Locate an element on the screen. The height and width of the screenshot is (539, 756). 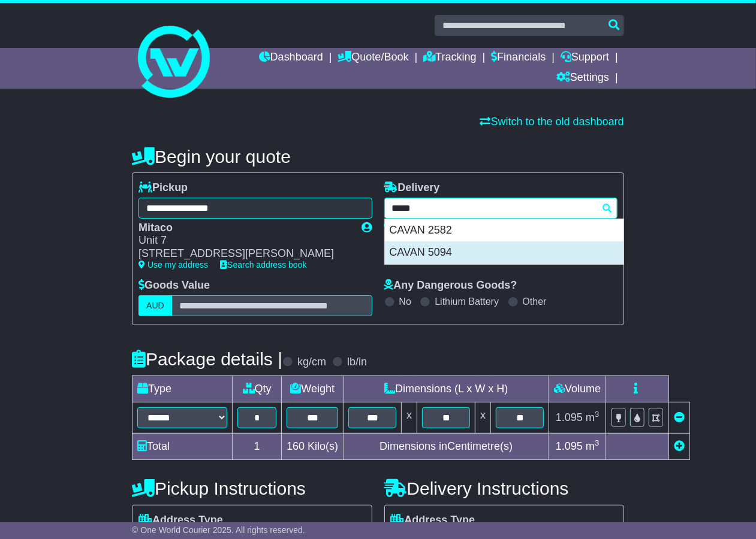
td: Total is located at coordinates (182, 446).